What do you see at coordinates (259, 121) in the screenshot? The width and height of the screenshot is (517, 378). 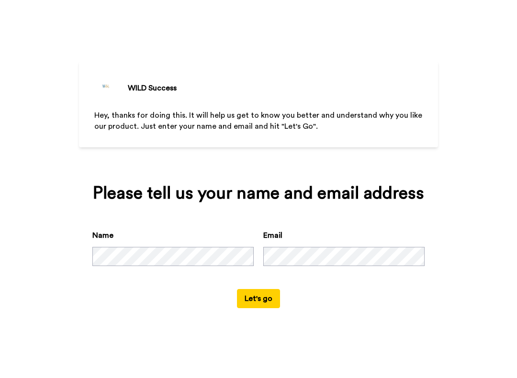 I see `span: Hey, thanks for doing this. It will help us get to know you better and understand why you like ou...` at bounding box center [259, 121].